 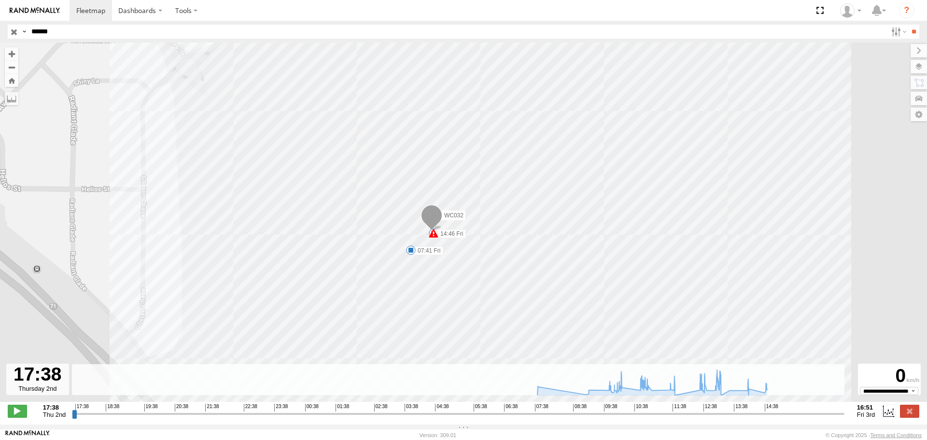 What do you see at coordinates (865, 414) in the screenshot?
I see `span: Fri 3rd Oct 2025` at bounding box center [865, 414].